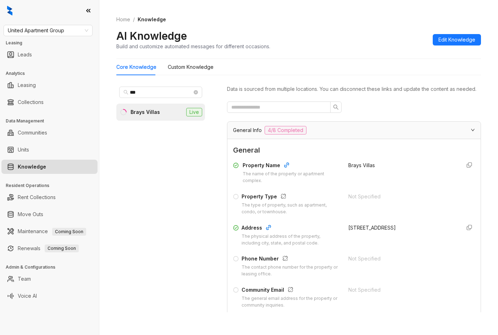 Image resolution: width=498 pixels, height=335 pixels. What do you see at coordinates (145, 112) in the screenshot?
I see `div: Brays Villas` at bounding box center [145, 112].